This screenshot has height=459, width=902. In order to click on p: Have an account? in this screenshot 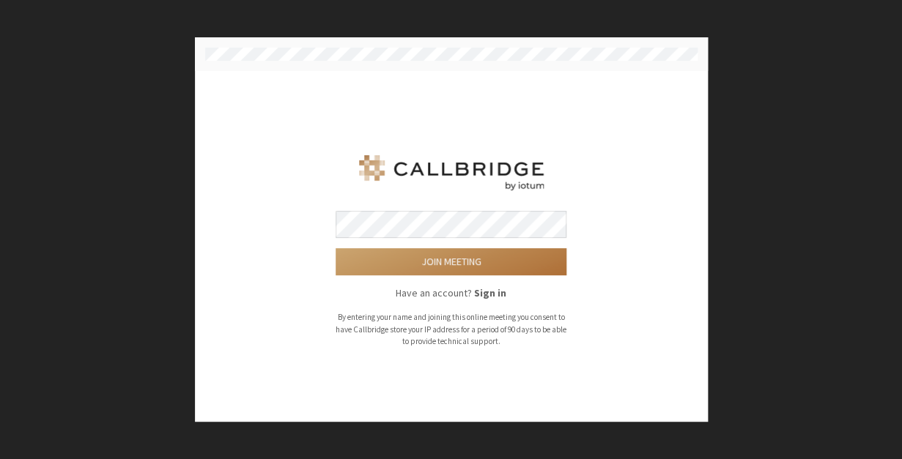, I will do `click(451, 293)`.